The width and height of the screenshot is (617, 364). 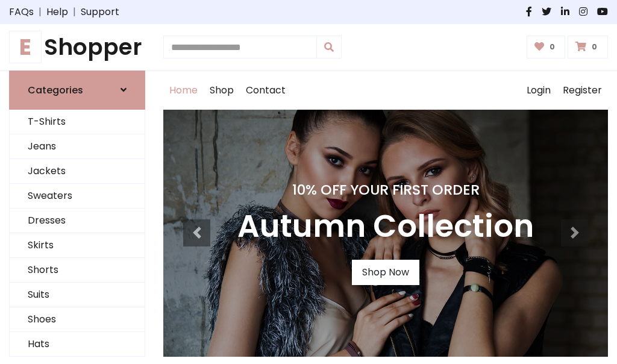 I want to click on h1: Shopper, so click(x=77, y=47).